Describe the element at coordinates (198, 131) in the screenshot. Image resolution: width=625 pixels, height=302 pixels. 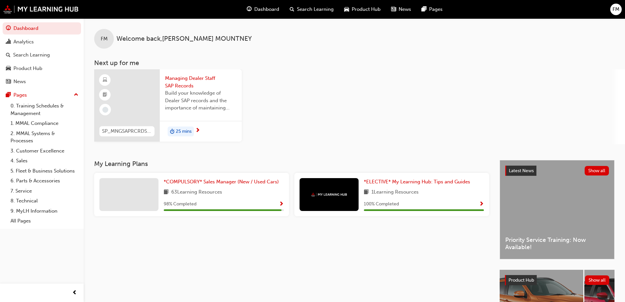
I see `span: next-icon` at that location.